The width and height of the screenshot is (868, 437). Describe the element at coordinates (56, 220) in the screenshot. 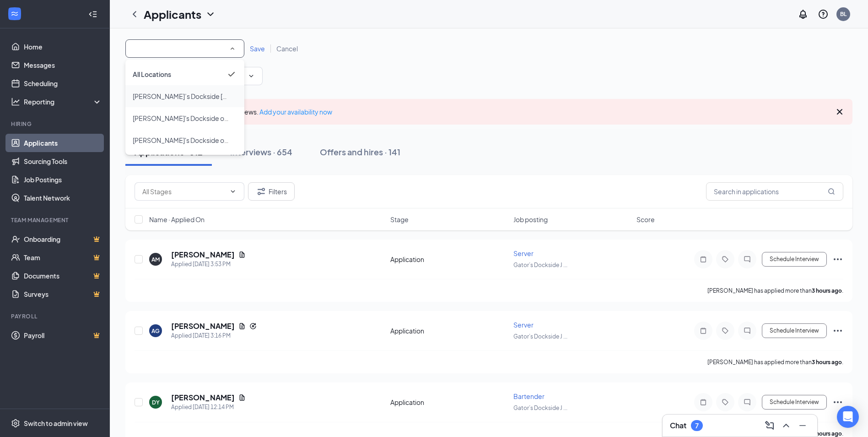

I see `div: Team Management` at that location.